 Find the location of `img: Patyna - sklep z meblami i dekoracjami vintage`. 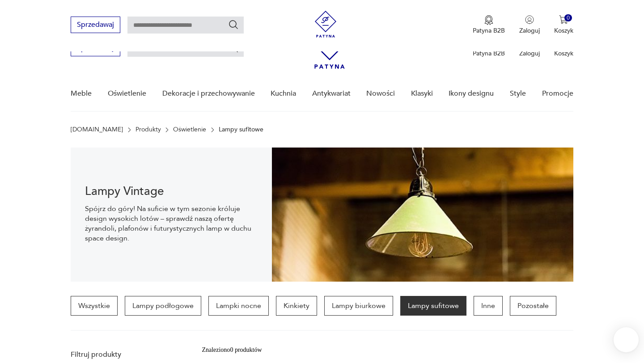

img: Patyna - sklep z meblami i dekoracjami vintage is located at coordinates (325, 24).